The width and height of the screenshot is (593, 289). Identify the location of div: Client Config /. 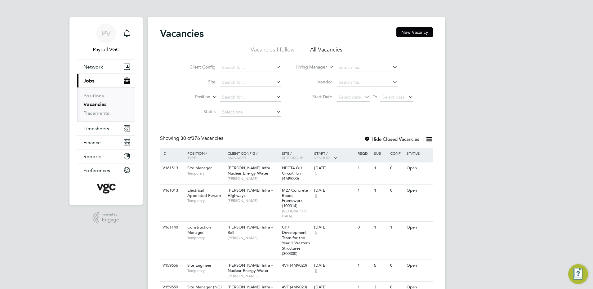
(253, 155).